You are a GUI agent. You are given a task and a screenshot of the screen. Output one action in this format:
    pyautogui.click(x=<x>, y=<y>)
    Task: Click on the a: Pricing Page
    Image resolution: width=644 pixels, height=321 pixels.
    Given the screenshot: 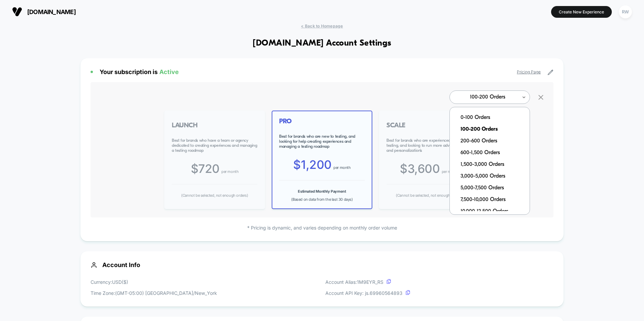 What is the action you would take?
    pyautogui.click(x=528, y=72)
    